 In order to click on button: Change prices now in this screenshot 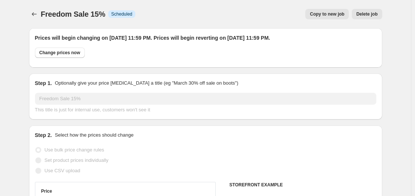, I will do `click(60, 53)`.